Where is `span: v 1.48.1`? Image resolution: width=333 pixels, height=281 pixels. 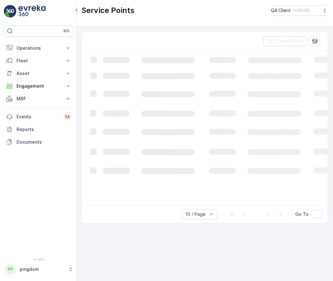
span: v 1.48.1 is located at coordinates (39, 260).